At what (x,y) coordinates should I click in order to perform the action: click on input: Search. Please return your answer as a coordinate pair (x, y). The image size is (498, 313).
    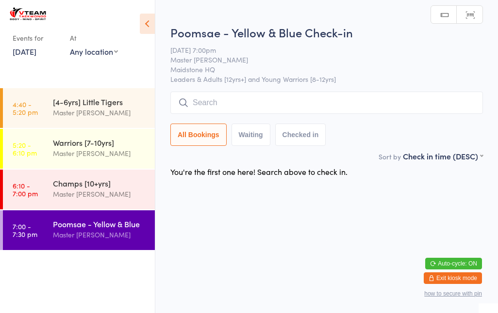
    Looking at the image, I should click on (326, 103).